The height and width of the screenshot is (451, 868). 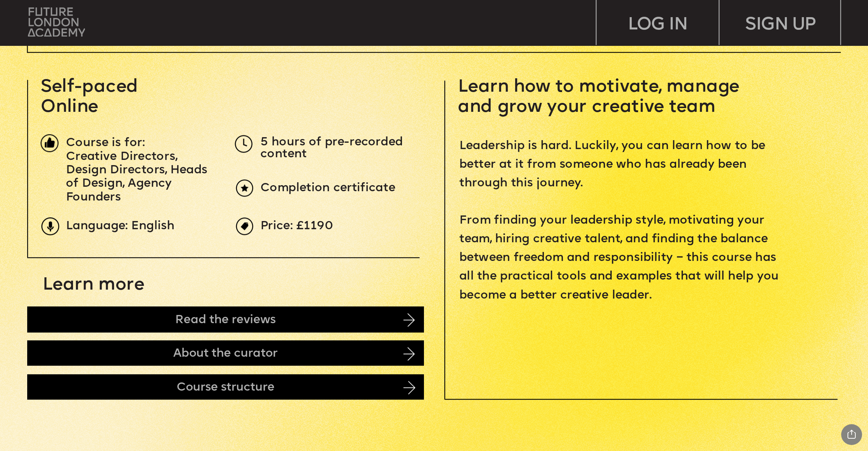 What do you see at coordinates (409, 354) in the screenshot?
I see `img: image-d430bf59-61f2-4e83-81f2-655be665a85d.png` at bounding box center [409, 354].